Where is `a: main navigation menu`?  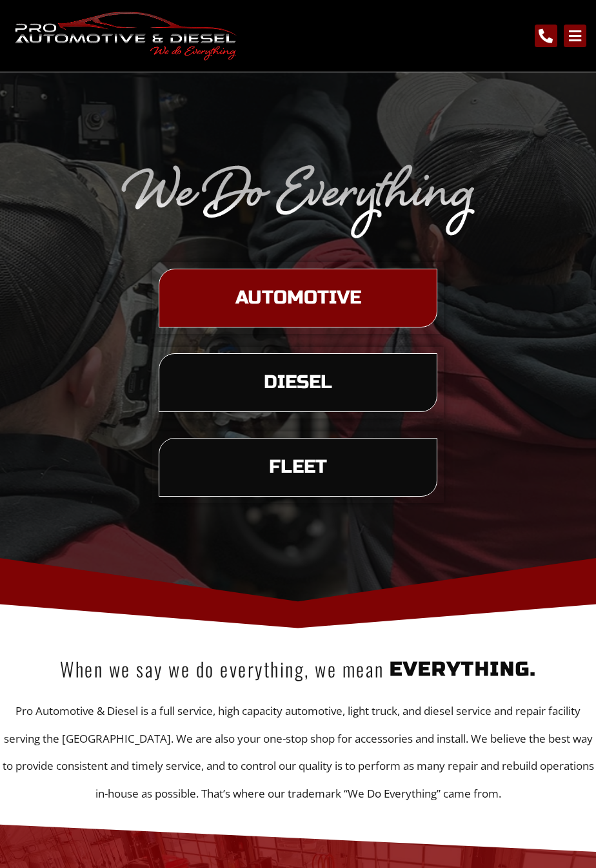 a: main navigation menu is located at coordinates (575, 35).